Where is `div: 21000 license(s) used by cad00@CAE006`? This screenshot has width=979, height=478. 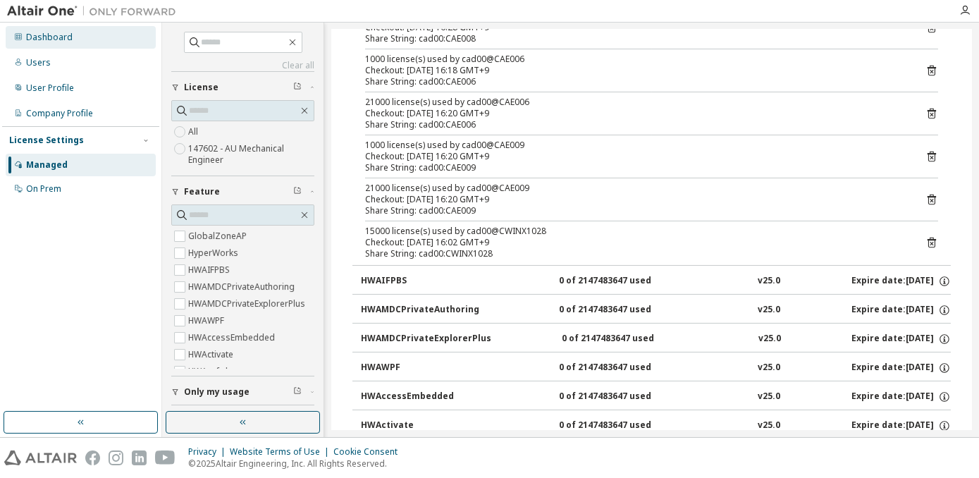 div: 21000 license(s) used by cad00@CAE006 is located at coordinates (635, 102).